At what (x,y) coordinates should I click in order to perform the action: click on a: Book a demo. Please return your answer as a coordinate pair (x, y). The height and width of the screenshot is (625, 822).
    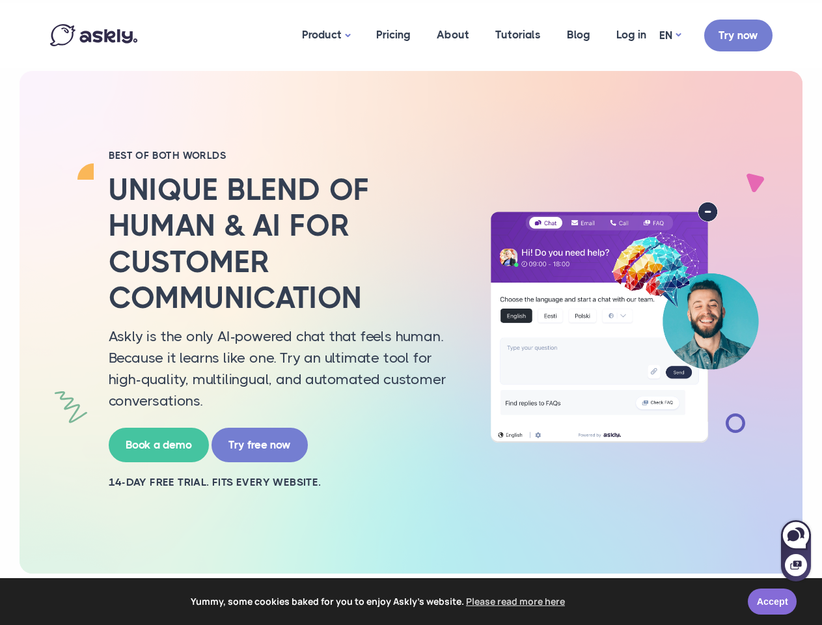
    Looking at the image, I should click on (159, 445).